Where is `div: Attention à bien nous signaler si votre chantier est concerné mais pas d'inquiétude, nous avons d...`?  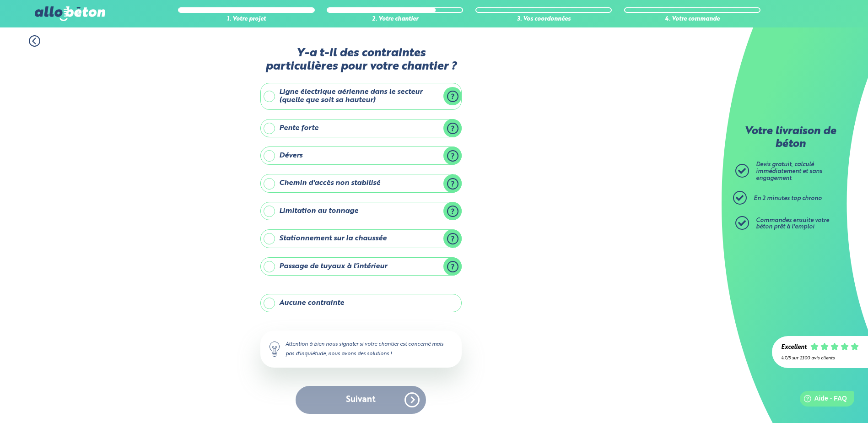 div: Attention à bien nous signaler si votre chantier est concerné mais pas d'inquiétude, nous avons d... is located at coordinates (361, 349).